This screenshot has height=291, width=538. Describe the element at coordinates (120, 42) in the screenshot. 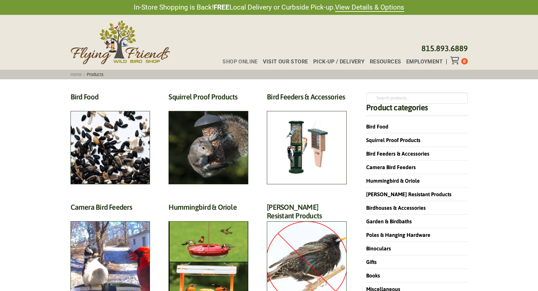

I see `img: Flying Friends Wild Bird Shop Logo` at that location.